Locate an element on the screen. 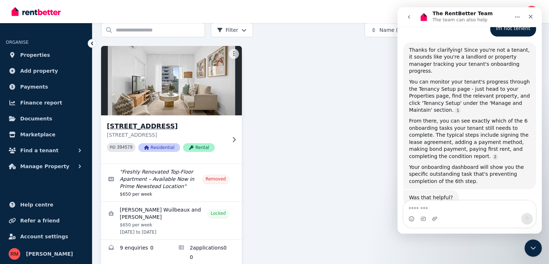 The image size is (549, 264). a: Payments is located at coordinates (46, 87).